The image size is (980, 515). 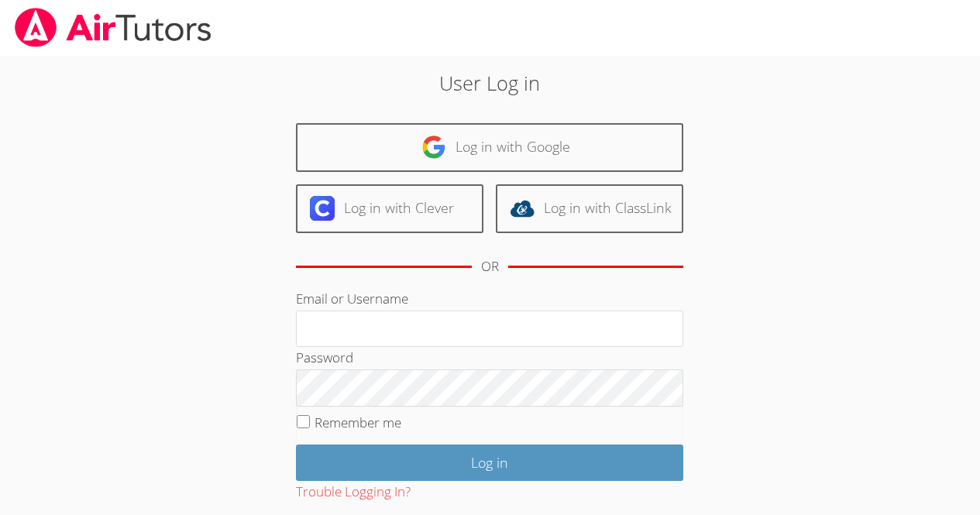 What do you see at coordinates (434, 147) in the screenshot?
I see `img: google-logo-50288ca7cdecda66e5e0955fdab243c47b7ad437acaf1139b6f446037453330a.svg` at bounding box center [434, 147].